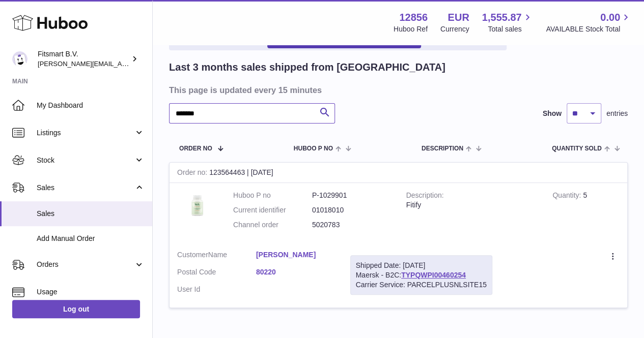 Image resolution: width=644 pixels, height=338 pixels. Describe the element at coordinates (216, 274) in the screenshot. I see `dt: Postal Code` at that location.